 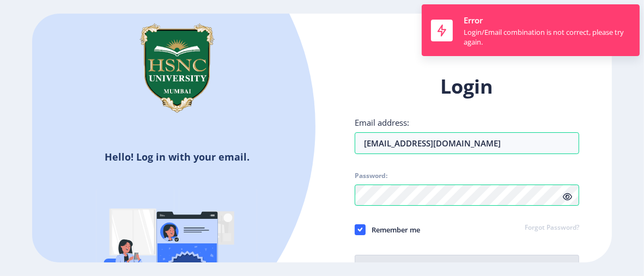 What do you see at coordinates (552, 228) in the screenshot?
I see `a: Forgot Password?` at bounding box center [552, 228].